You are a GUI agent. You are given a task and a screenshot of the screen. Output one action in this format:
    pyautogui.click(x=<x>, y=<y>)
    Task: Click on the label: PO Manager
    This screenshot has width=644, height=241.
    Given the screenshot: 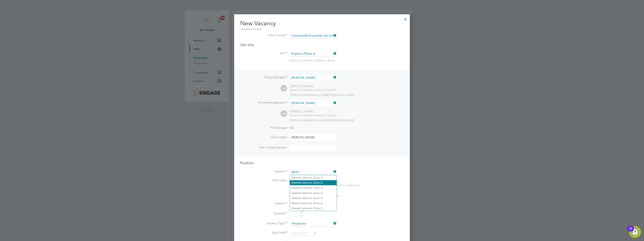 What is the action you would take?
    pyautogui.click(x=263, y=127)
    